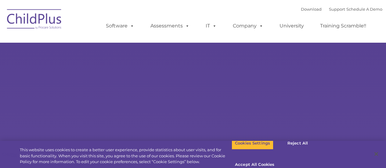  What do you see at coordinates (170, 26) in the screenshot?
I see `a: Assessments` at bounding box center [170, 26].